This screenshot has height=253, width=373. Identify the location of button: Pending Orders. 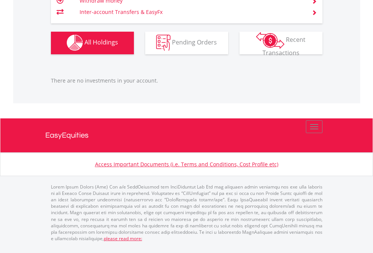
(187, 43).